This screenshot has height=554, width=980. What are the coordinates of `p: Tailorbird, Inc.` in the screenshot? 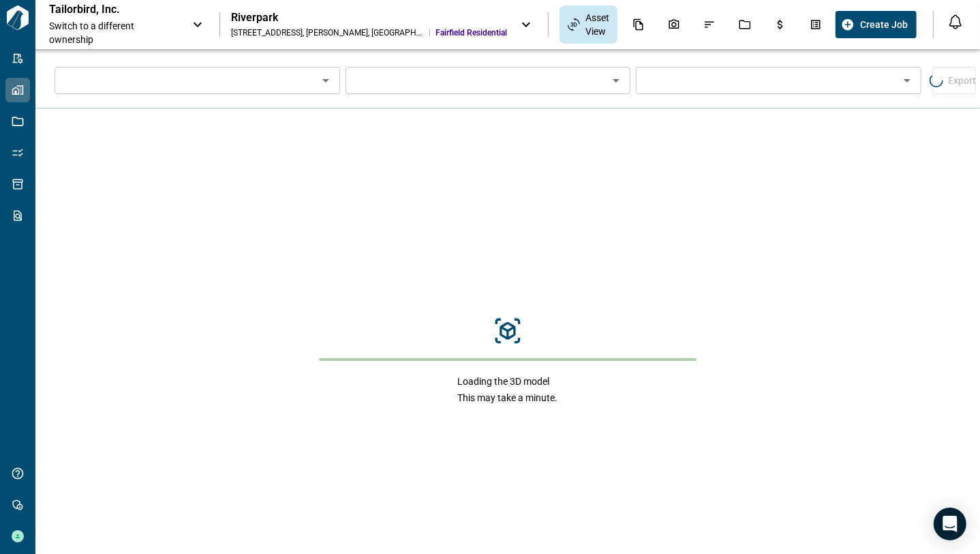 It's located at (111, 10).